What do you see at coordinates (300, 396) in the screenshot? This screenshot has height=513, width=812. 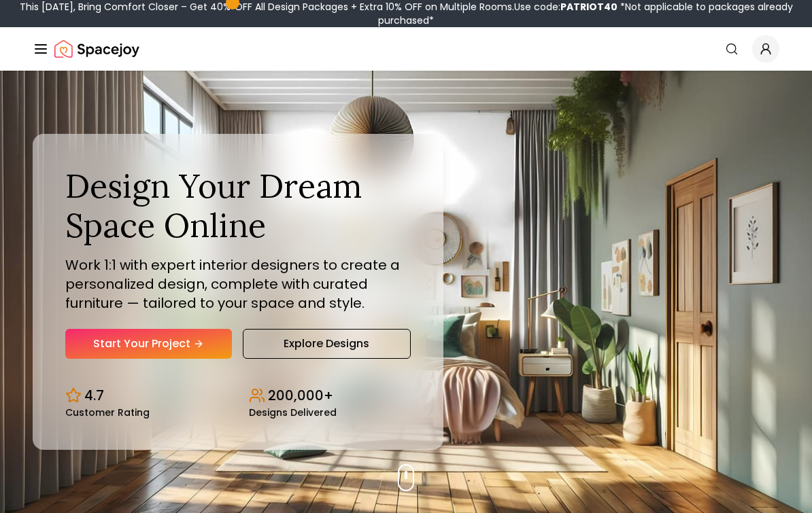 I see `p: 200,000+` at bounding box center [300, 396].